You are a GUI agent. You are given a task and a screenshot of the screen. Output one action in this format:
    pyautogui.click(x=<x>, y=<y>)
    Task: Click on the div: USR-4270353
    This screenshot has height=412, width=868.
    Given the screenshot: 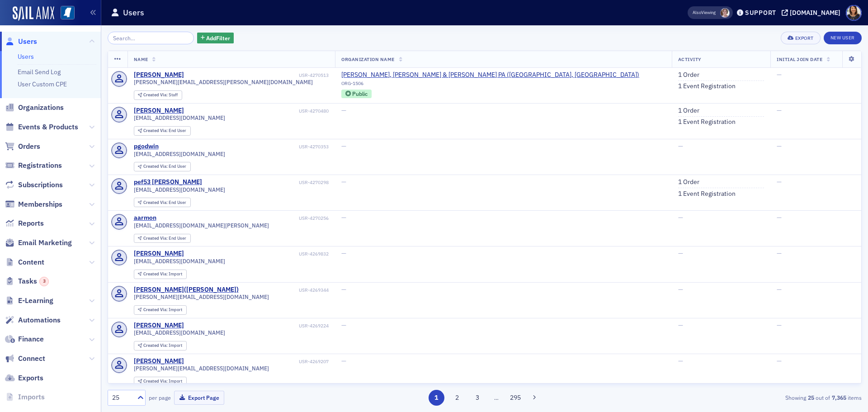 What is the action you would take?
    pyautogui.click(x=244, y=146)
    